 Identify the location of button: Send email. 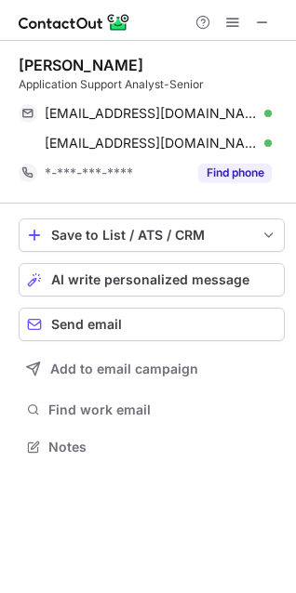
(151, 324).